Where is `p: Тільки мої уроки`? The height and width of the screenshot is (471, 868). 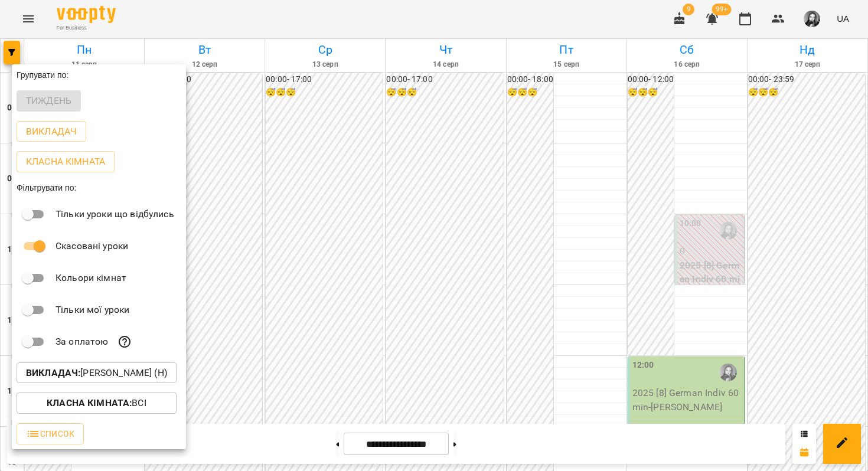 p: Тільки мої уроки is located at coordinates (92, 310).